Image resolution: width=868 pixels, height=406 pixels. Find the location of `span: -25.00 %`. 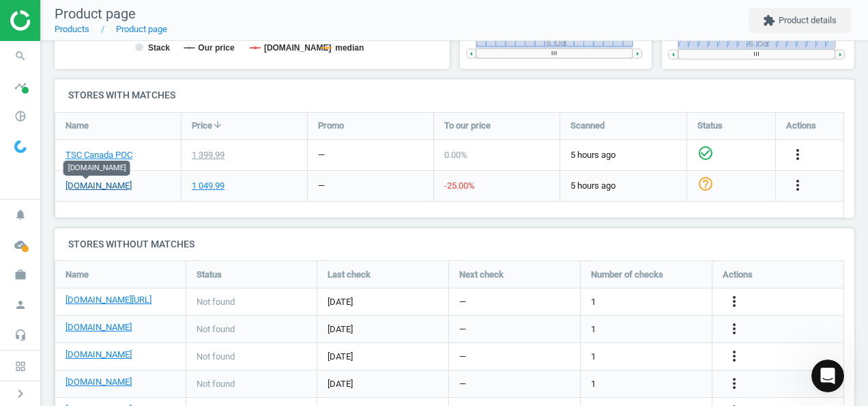

span: -25.00 % is located at coordinates (459, 185).